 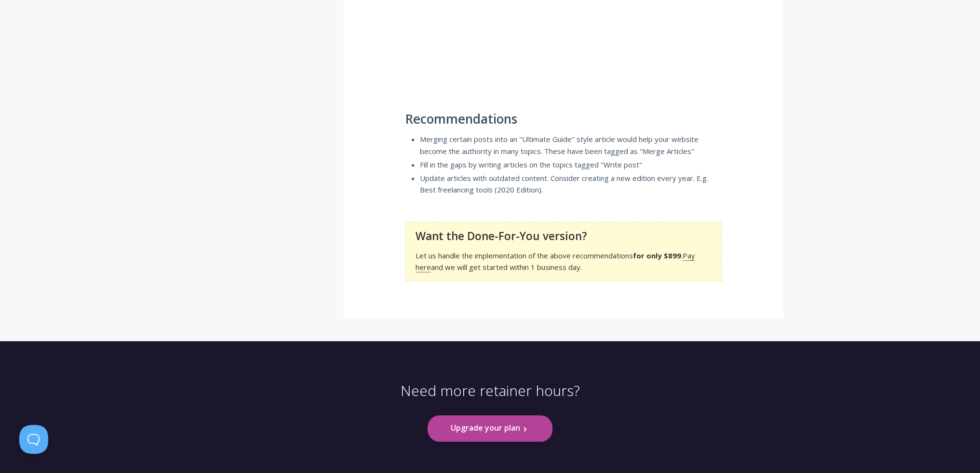 What do you see at coordinates (657, 256) in the screenshot?
I see `strong: for only $899` at bounding box center [657, 256].